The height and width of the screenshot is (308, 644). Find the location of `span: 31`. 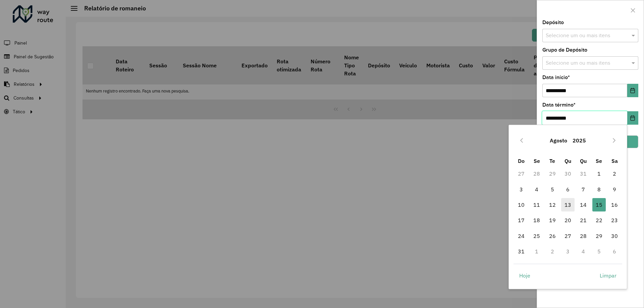

span: 31 is located at coordinates (522, 252).